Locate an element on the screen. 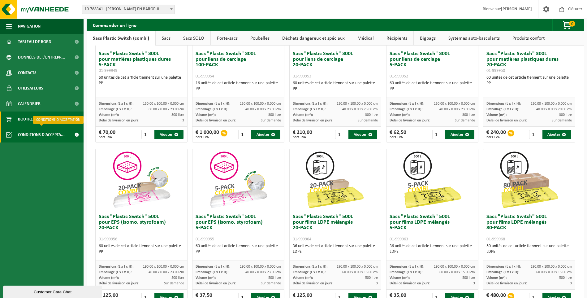 The height and width of the screenshot is (298, 587). h3: Sacs "Plastic Switch" 500L pour films LDPE mélangés 20-PACK is located at coordinates (335, 228).